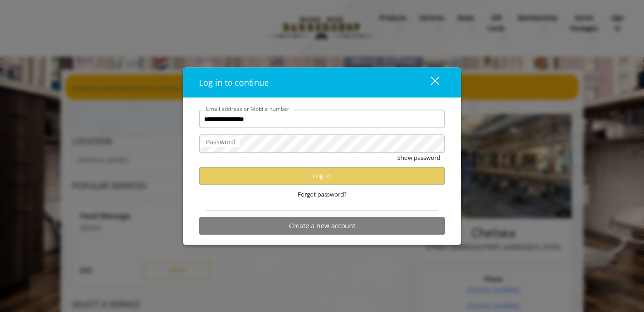 The width and height of the screenshot is (644, 312). I want to click on input: Email address or Mobile number, so click(322, 119).